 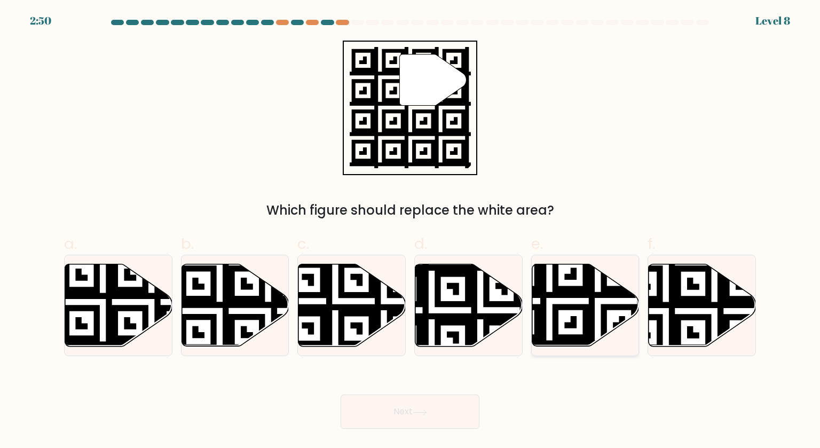 I want to click on span: f., so click(x=651, y=243).